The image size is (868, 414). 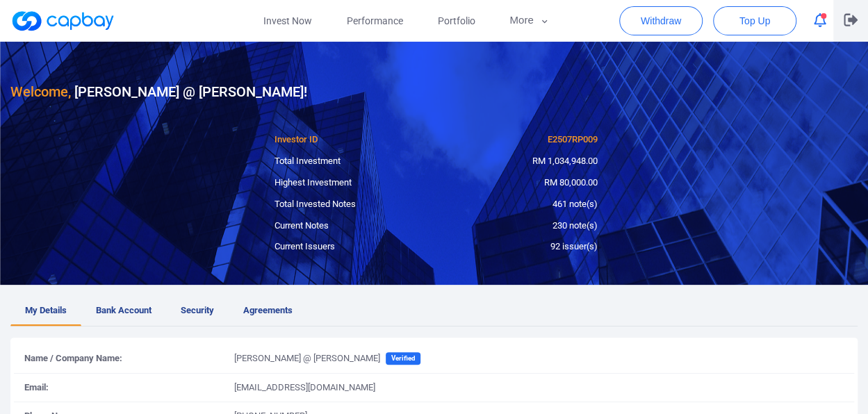 What do you see at coordinates (374, 21) in the screenshot?
I see `span: Performance` at bounding box center [374, 21].